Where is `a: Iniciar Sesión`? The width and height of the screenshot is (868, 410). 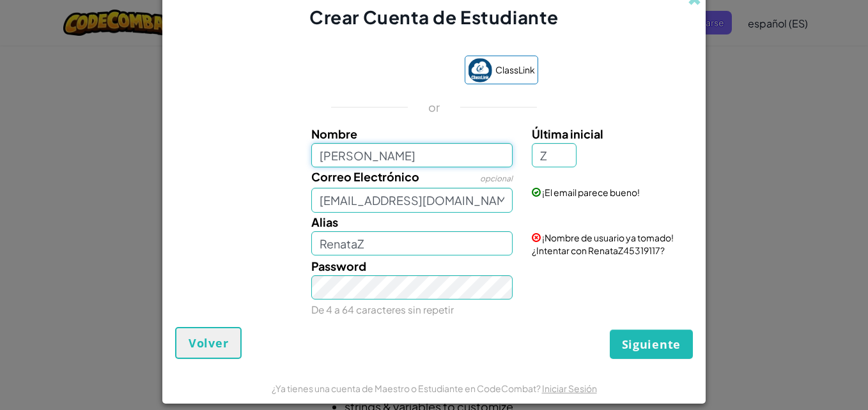 a: Iniciar Sesión is located at coordinates (570, 389).